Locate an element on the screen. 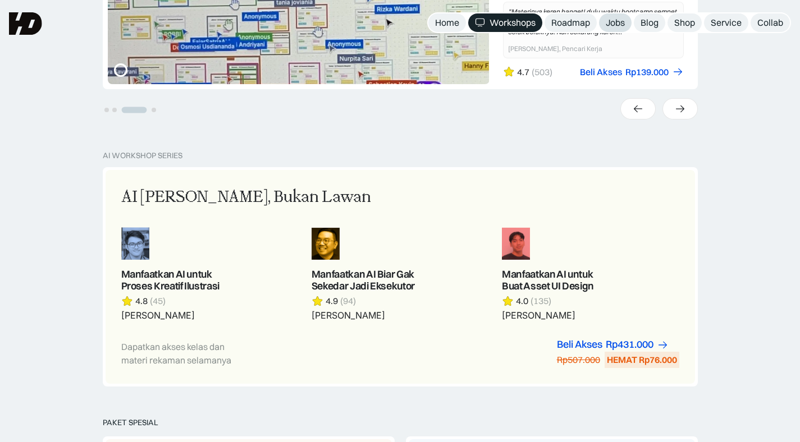 This screenshot has width=800, height=442. a: Collab is located at coordinates (770, 22).